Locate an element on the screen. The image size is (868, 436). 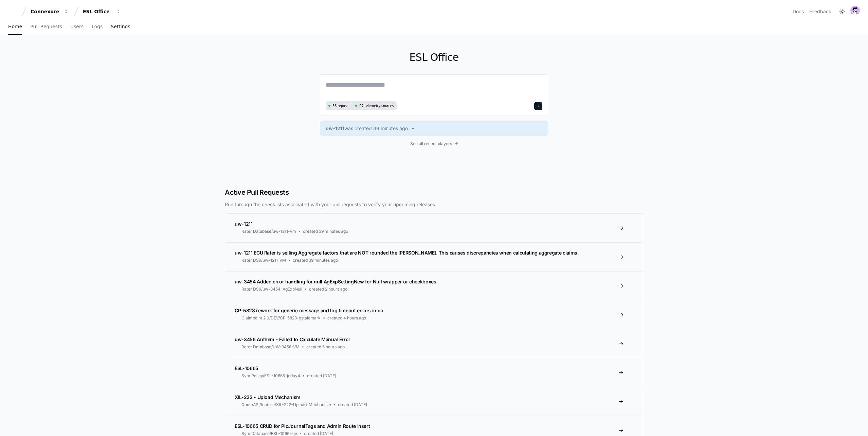
span: Pull Requests is located at coordinates (46, 26).